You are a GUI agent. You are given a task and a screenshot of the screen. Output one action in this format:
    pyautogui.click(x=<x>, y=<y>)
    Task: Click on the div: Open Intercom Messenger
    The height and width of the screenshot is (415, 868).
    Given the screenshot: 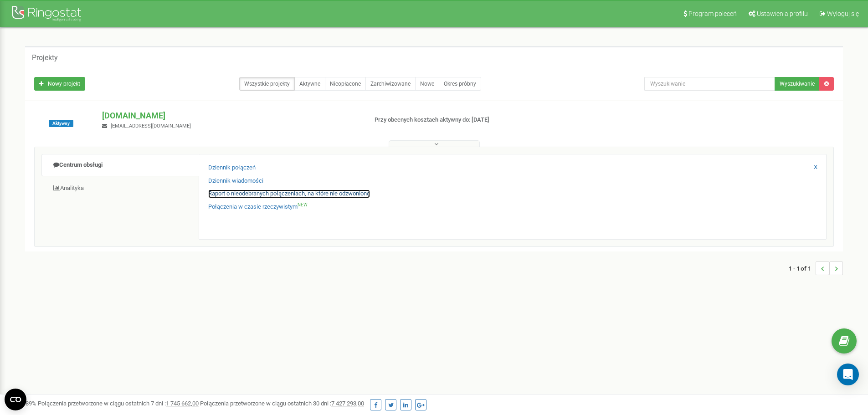 What is the action you would take?
    pyautogui.click(x=848, y=375)
    